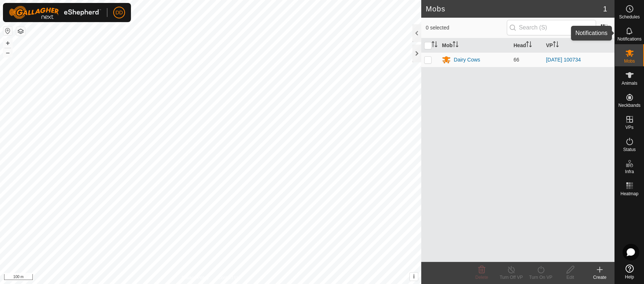  Describe the element at coordinates (466, 28) in the screenshot. I see `span: 0 selected` at that location.